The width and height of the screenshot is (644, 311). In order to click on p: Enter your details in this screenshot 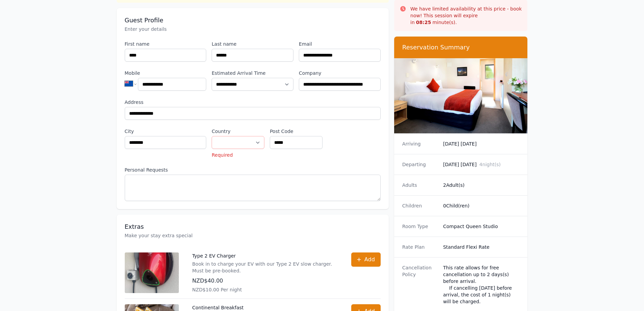, I will do `click(252, 29)`.